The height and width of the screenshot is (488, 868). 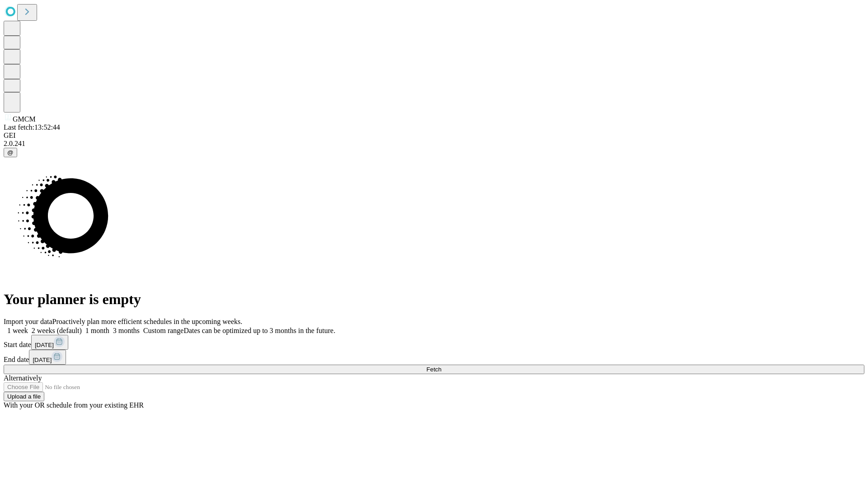 What do you see at coordinates (17, 330) in the screenshot?
I see `span: 1 week` at bounding box center [17, 330].